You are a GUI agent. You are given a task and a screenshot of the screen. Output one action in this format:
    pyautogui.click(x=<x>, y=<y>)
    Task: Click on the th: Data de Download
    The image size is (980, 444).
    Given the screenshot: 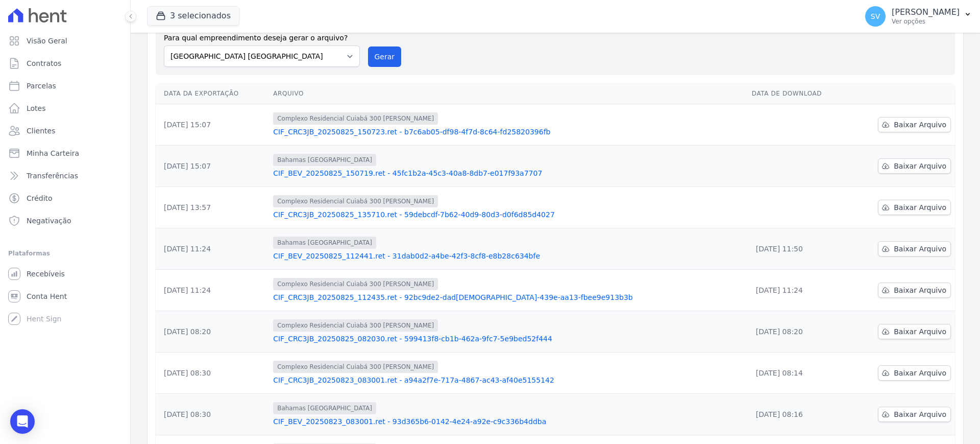 What is the action you would take?
    pyautogui.click(x=799, y=93)
    